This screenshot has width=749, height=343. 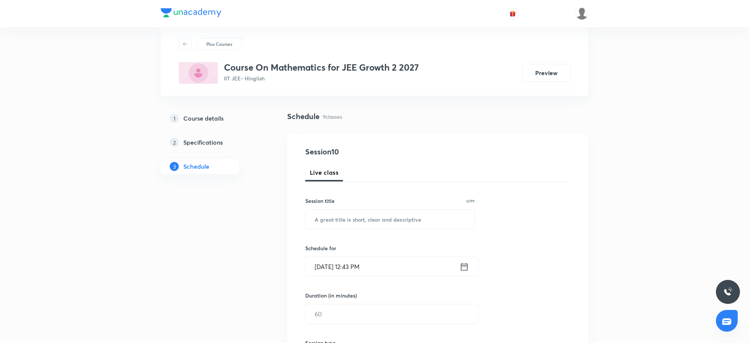 What do you see at coordinates (374, 152) in the screenshot?
I see `h4: Session 10` at bounding box center [374, 152].